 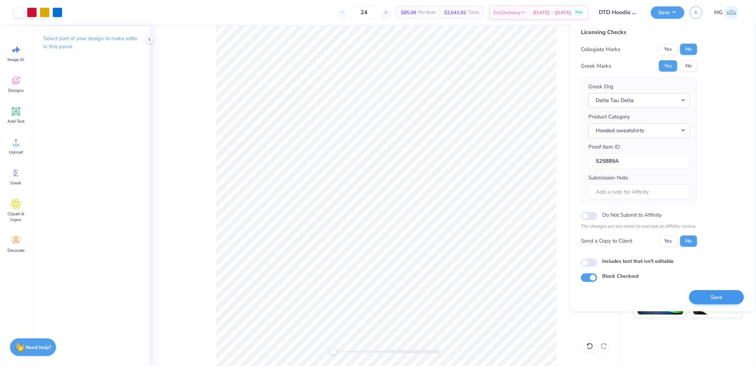 I want to click on button: Delta Tau Delta, so click(x=639, y=100).